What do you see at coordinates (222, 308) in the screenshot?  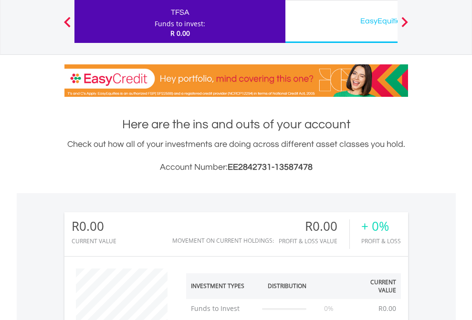 I see `td: Funds to Invest` at bounding box center [222, 308].